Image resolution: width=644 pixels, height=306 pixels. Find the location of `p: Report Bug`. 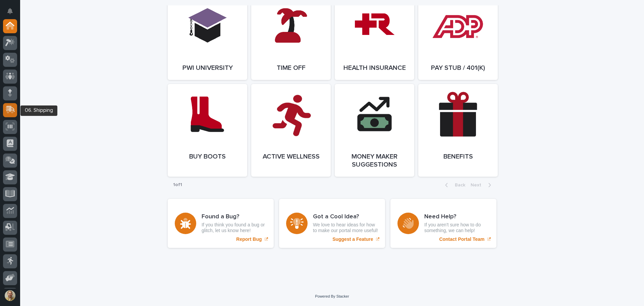

p: Report Bug is located at coordinates (249, 240).